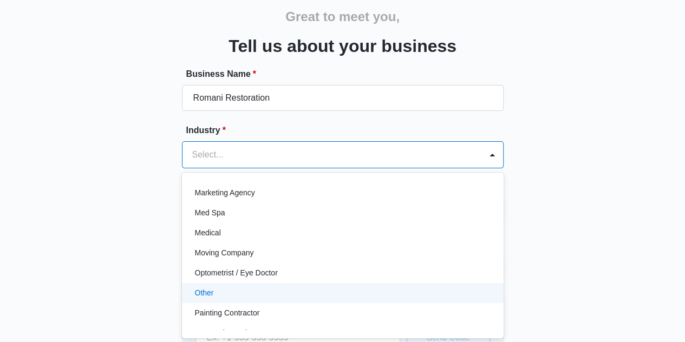 The height and width of the screenshot is (342, 685). I want to click on h2: Great to meet you,, so click(342, 17).